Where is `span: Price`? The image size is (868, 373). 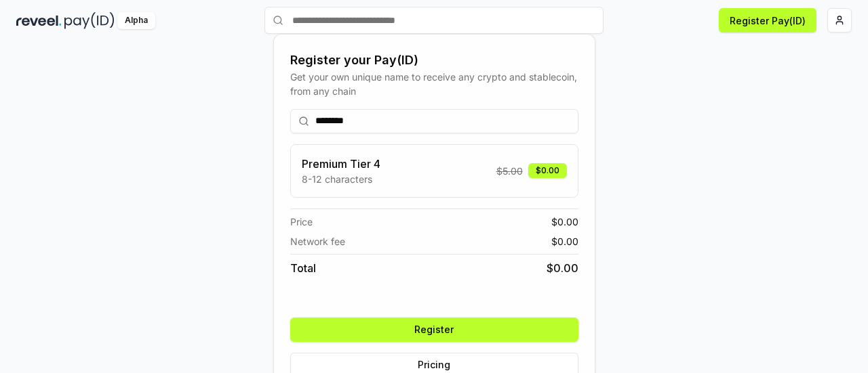 span: Price is located at coordinates (301, 221).